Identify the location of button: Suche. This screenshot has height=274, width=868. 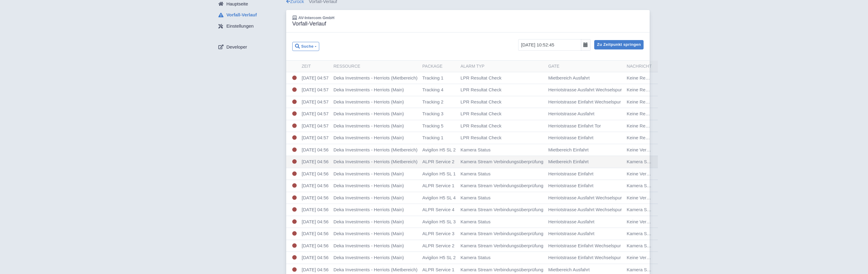
(306, 46).